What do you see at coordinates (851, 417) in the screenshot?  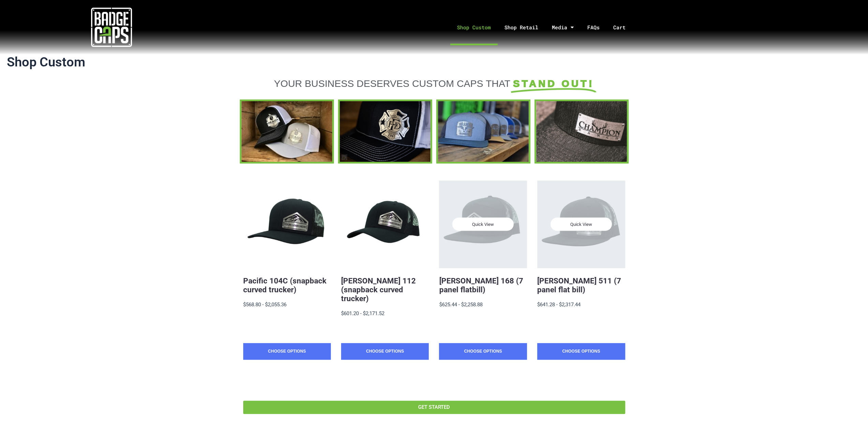 I see `div: Chat Widget` at bounding box center [851, 417].